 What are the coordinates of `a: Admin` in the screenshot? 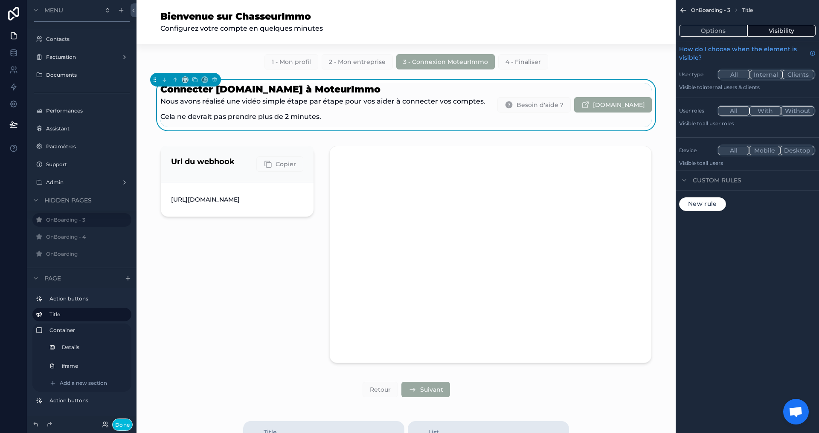 It's located at (80, 183).